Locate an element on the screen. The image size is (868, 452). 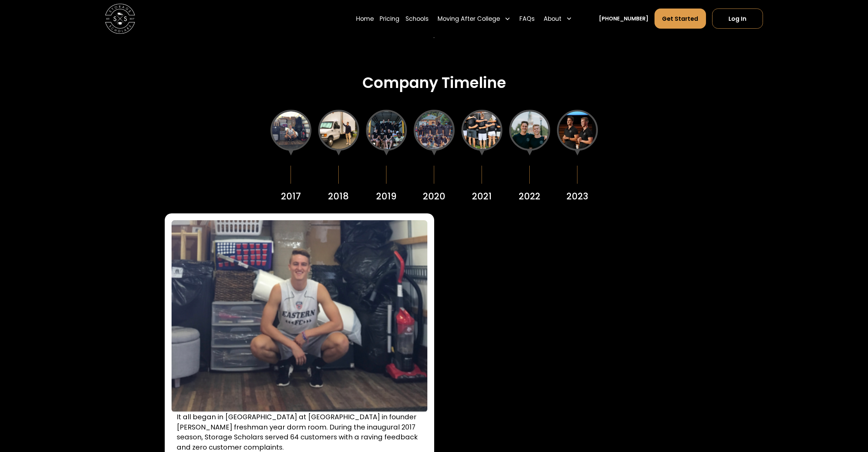
h3: Company Timeline is located at coordinates (434, 83).